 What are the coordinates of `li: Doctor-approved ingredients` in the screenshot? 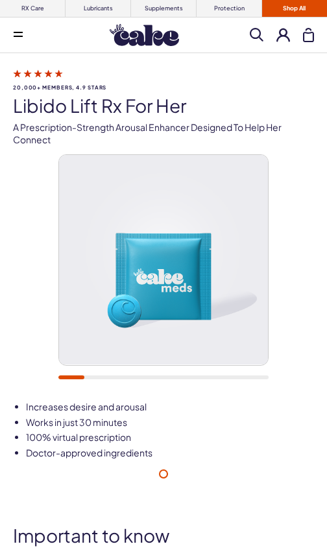 It's located at (170, 453).